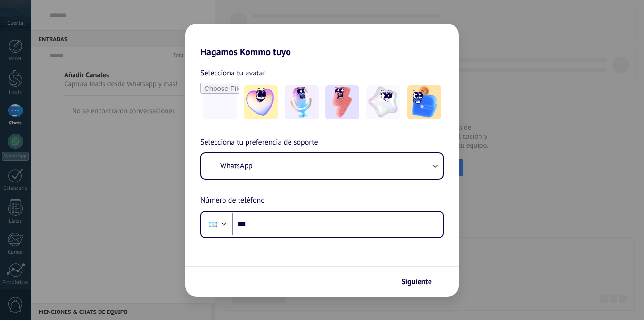 This screenshot has height=320, width=644. Describe the element at coordinates (322, 166) in the screenshot. I see `button: WhatsApp` at that location.